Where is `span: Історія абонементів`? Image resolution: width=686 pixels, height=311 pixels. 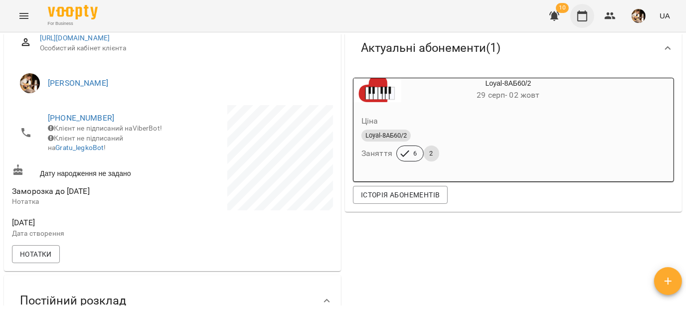
span: Історія абонементів is located at coordinates (400, 195).